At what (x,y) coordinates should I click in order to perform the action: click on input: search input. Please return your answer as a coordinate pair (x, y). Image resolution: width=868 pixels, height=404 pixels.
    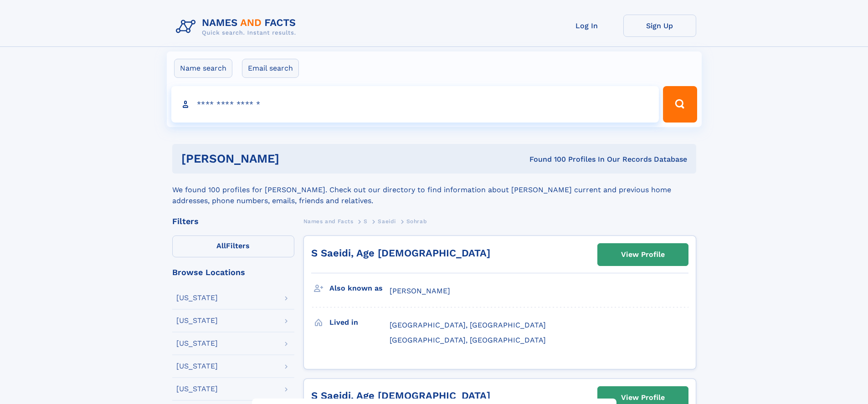
    Looking at the image, I should click on (415, 105).